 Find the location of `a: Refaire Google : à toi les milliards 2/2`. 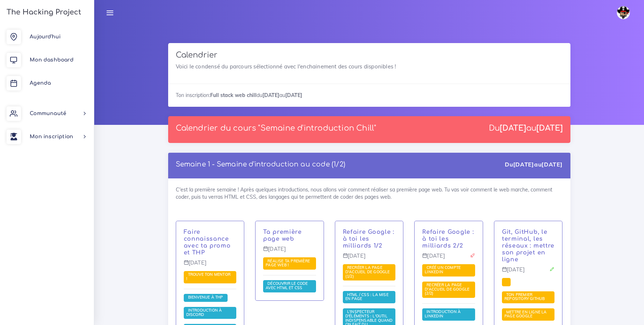

a: Refaire Google : à toi les milliards 2/2 is located at coordinates (448, 239).